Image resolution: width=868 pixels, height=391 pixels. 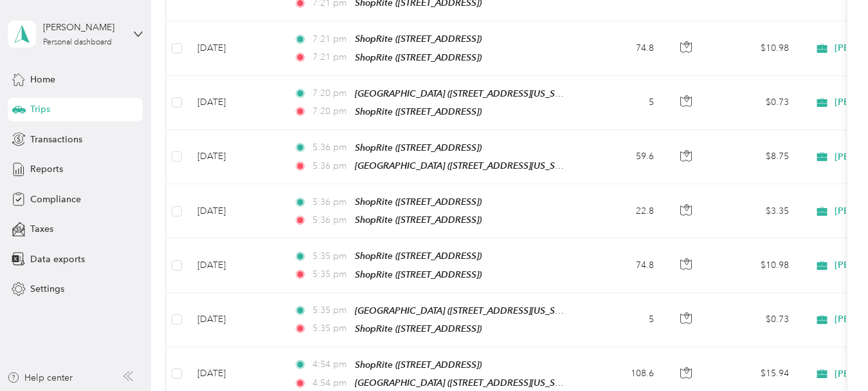 What do you see at coordinates (56, 139) in the screenshot?
I see `span: Transactions` at bounding box center [56, 139].